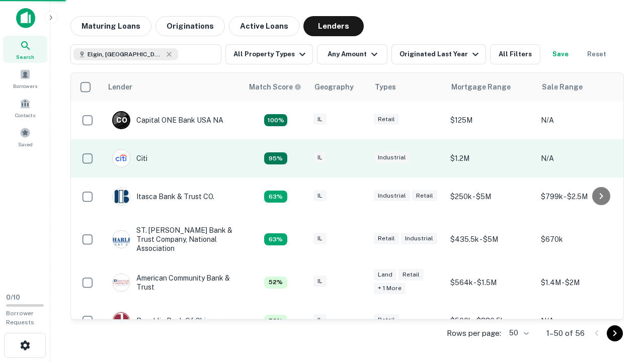  Describe the element at coordinates (491, 87) in the screenshot. I see `th: Mortgage Range` at that location.